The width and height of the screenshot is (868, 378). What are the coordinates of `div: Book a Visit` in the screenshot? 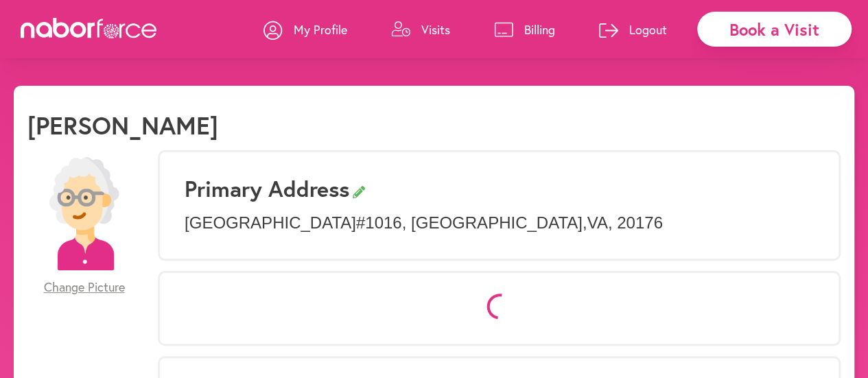 It's located at (774, 29).